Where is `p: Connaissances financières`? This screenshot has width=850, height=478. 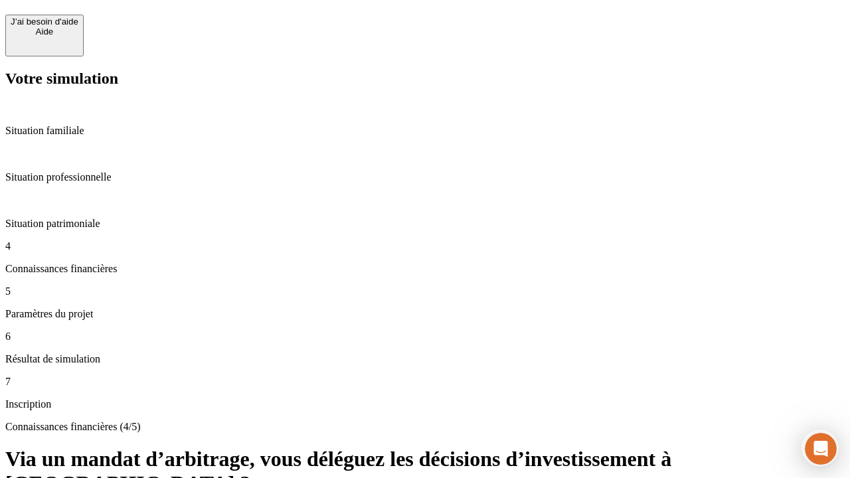
p: Connaissances financières is located at coordinates (425, 269).